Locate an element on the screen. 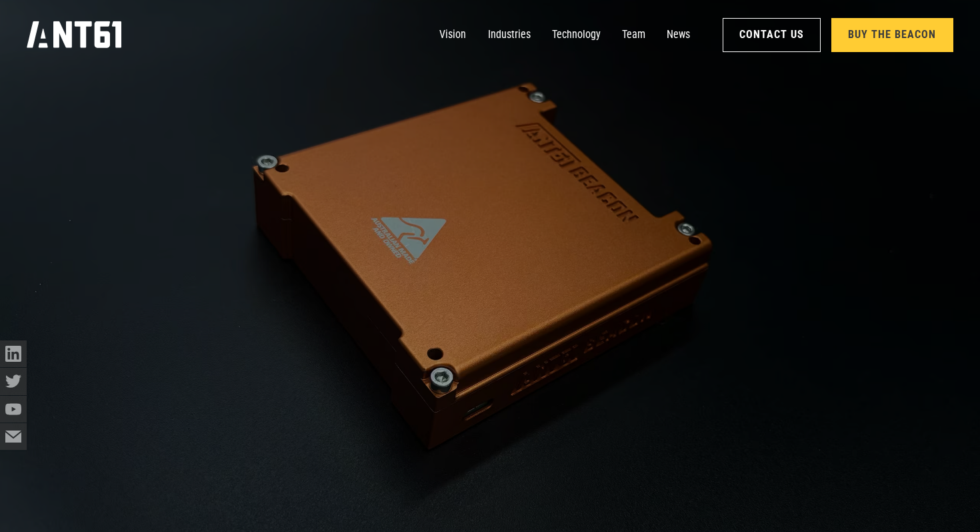 The height and width of the screenshot is (532, 980). a: Technology is located at coordinates (576, 34).